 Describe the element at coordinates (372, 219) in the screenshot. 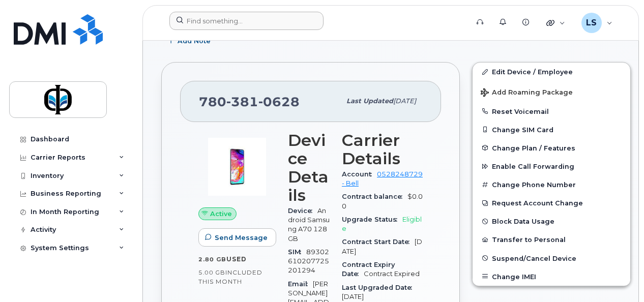

I see `span: Upgrade Status` at that location.